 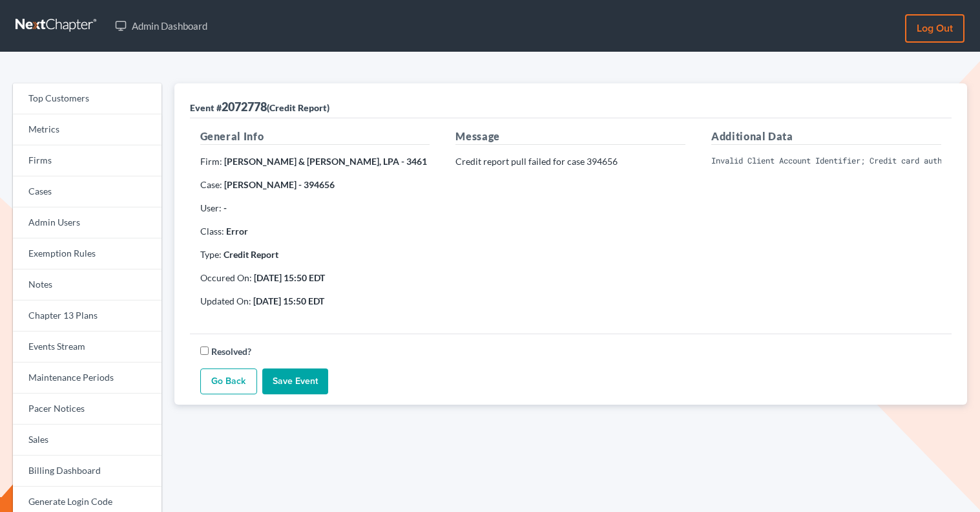 What do you see at coordinates (826, 161) in the screenshot?
I see `pre: Invalid Client Account Identifier; Credit card authorization failed: java.lang.Exception: Invalid...` at bounding box center [826, 161].